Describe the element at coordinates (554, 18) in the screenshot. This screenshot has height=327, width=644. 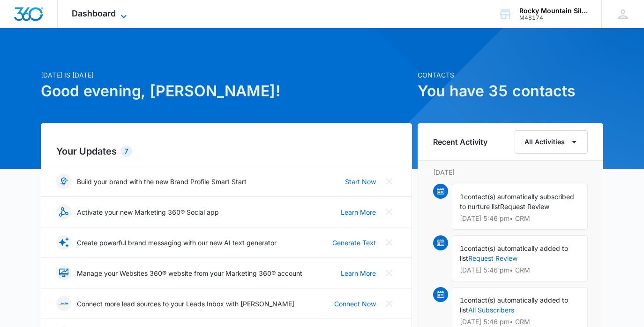
I see `div: account id` at that location.